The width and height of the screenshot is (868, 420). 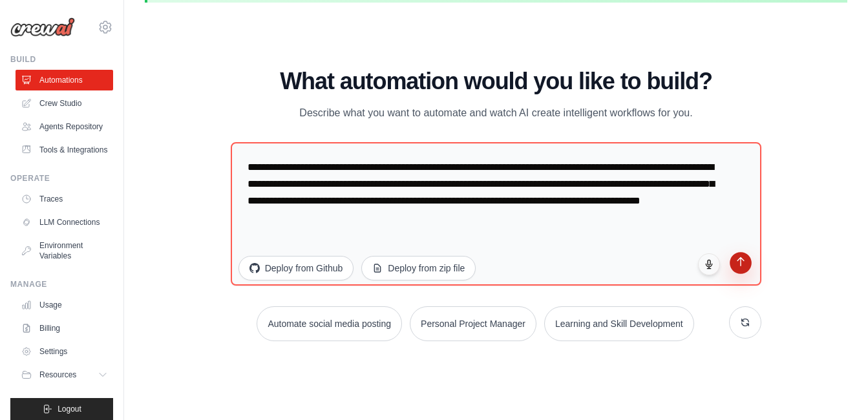 What do you see at coordinates (58, 375) in the screenshot?
I see `span: Resources` at bounding box center [58, 375].